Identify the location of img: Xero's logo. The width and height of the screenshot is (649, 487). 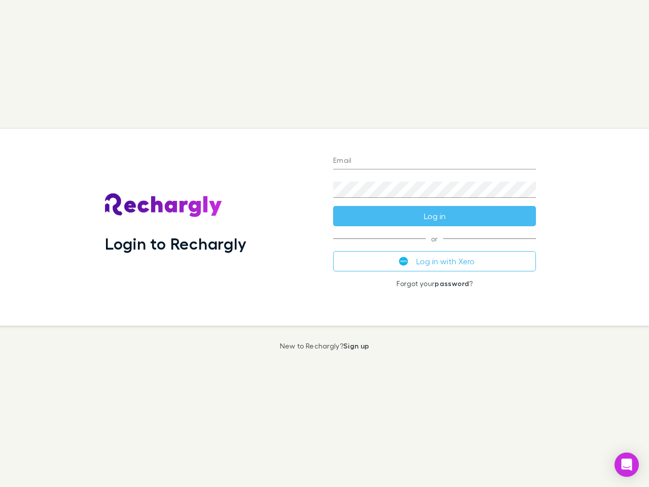
(404, 261).